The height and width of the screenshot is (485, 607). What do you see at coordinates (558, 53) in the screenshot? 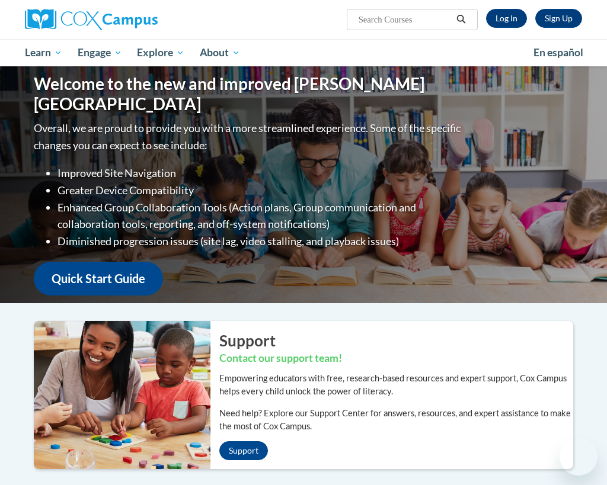
I see `a: En español` at bounding box center [558, 53].